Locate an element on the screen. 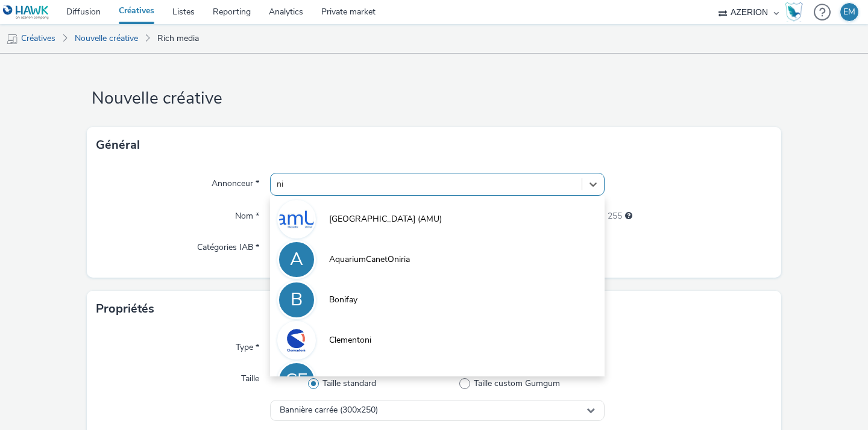 This screenshot has width=868, height=430. img: mobile is located at coordinates (12, 39).